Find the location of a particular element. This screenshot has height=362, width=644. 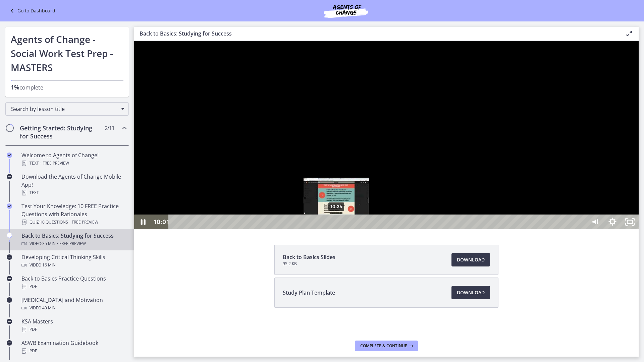

span: Study Plan Template is located at coordinates (309, 292).